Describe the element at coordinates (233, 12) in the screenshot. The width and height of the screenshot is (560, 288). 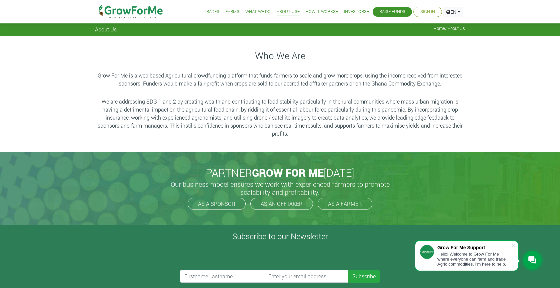
I see `a: Farms` at that location.